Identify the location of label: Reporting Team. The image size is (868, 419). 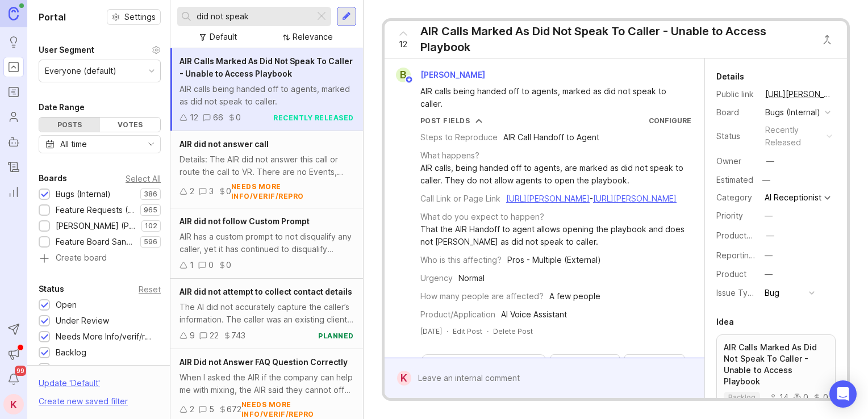
(746, 255).